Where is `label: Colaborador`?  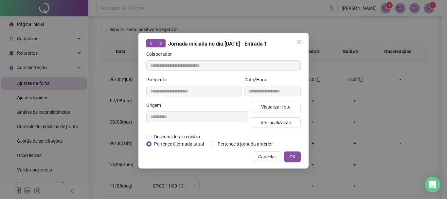 label: Colaborador is located at coordinates (161, 54).